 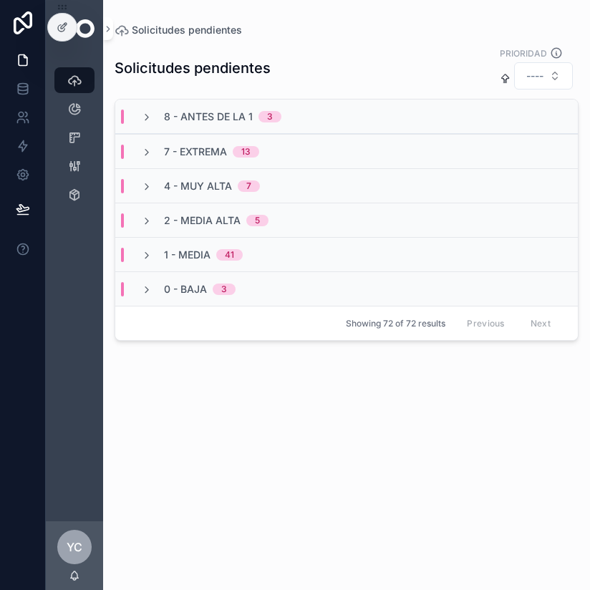 What do you see at coordinates (544, 76) in the screenshot?
I see `button: Select Button` at bounding box center [544, 76].